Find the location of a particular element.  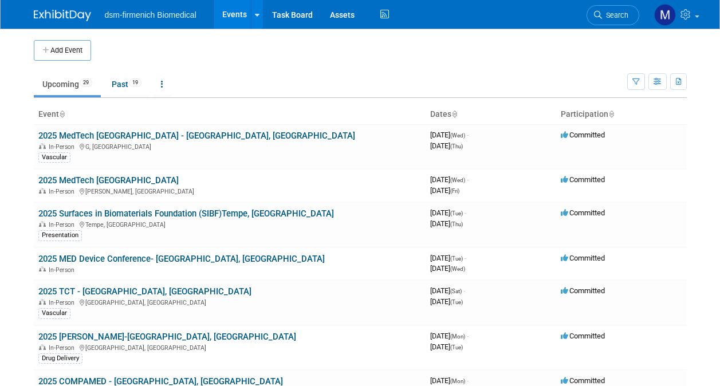

a: Sort by Start Date is located at coordinates (454, 114).